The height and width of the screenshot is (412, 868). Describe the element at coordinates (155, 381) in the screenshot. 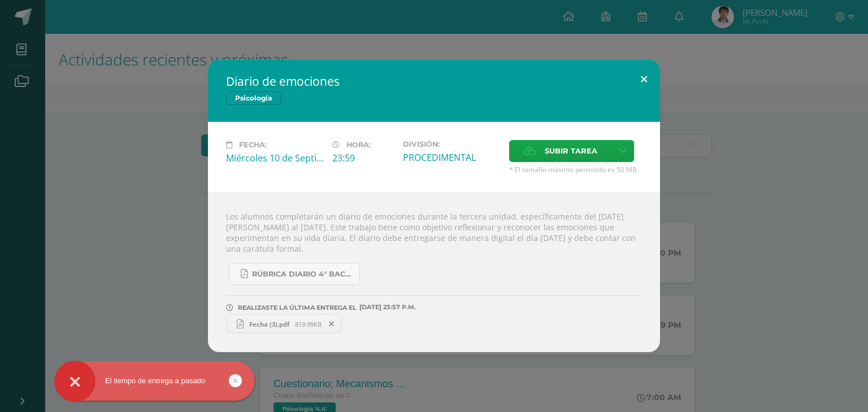

I see `div: El tiempo de entrega a pasado` at that location.